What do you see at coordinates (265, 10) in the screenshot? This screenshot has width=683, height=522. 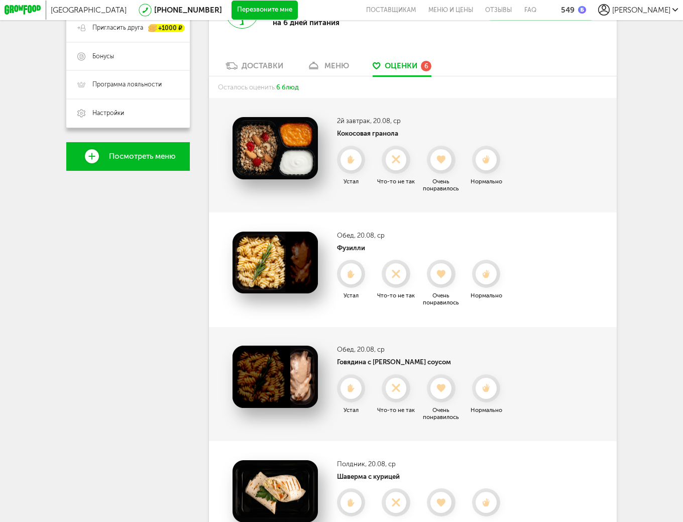 I see `button: Перезвоните мне` at bounding box center [265, 10].